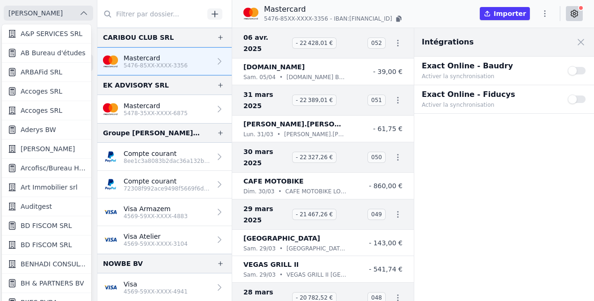 The image size is (594, 301). Describe the element at coordinates (52, 283) in the screenshot. I see `span: BH & PARTNERS BV` at that location.